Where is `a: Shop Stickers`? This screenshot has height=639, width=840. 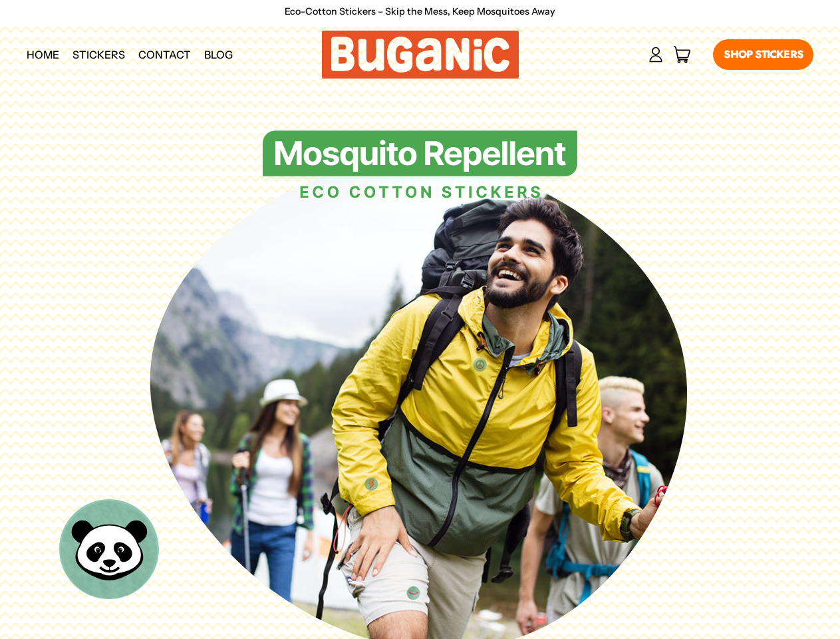 a: Shop Stickers is located at coordinates (762, 55).